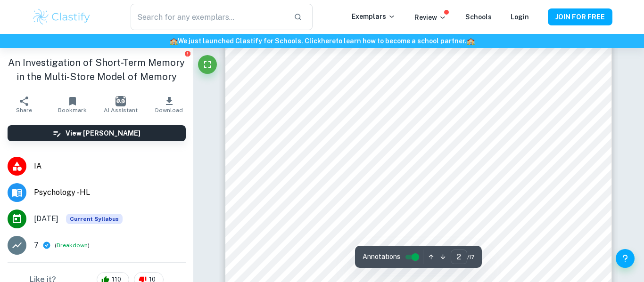 The width and height of the screenshot is (644, 282). What do you see at coordinates (36, 246) in the screenshot?
I see `p: 7` at bounding box center [36, 246].